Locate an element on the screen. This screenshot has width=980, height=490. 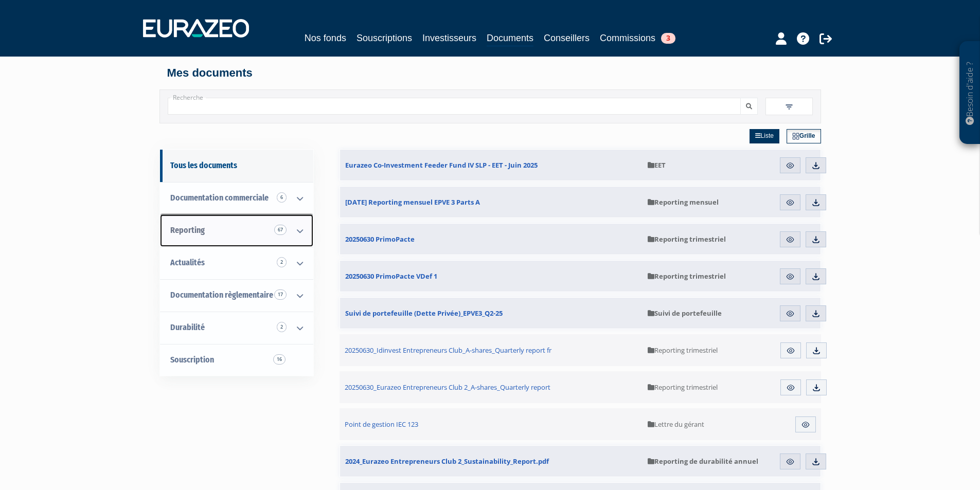
a: Grille is located at coordinates (804, 136).